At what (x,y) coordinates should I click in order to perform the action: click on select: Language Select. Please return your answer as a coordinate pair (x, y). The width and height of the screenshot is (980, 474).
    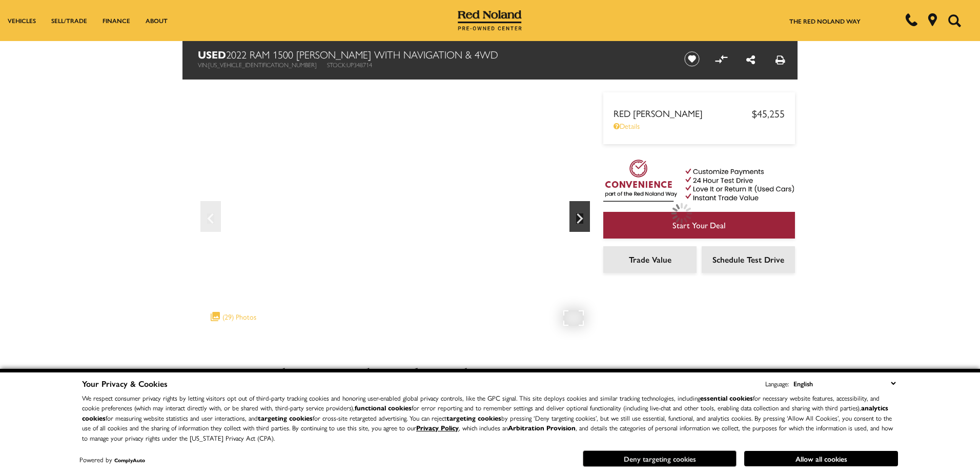
    Looking at the image, I should click on (845, 383).